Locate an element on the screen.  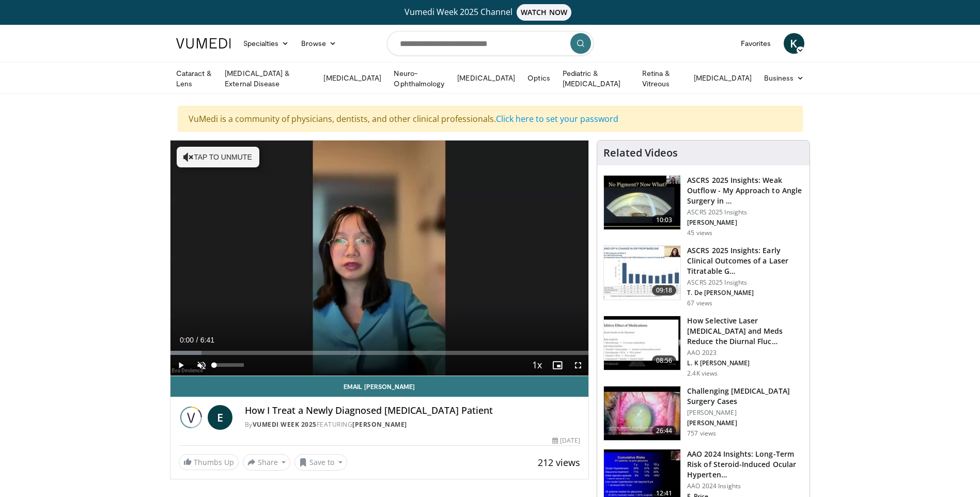
span: E is located at coordinates (220, 418).